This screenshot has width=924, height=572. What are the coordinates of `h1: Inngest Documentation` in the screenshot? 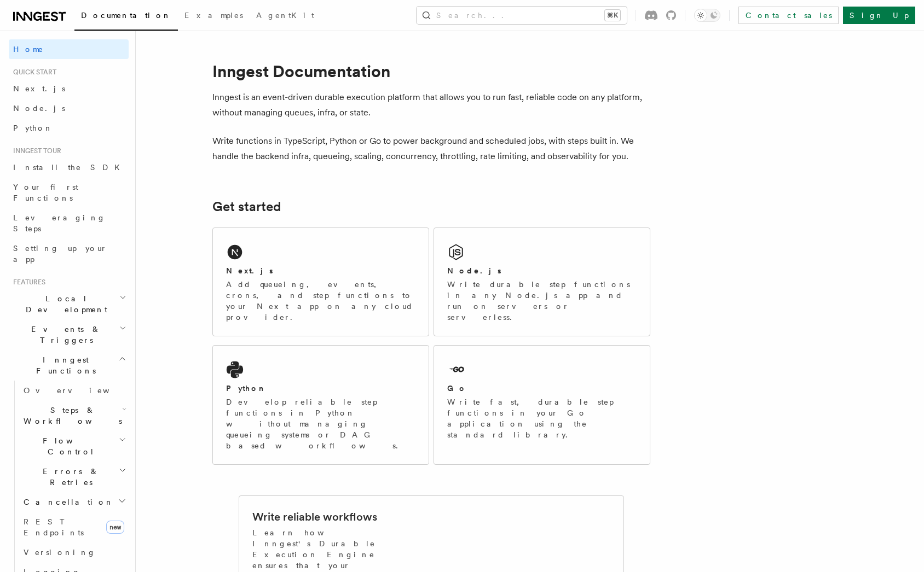 It's located at (431, 71).